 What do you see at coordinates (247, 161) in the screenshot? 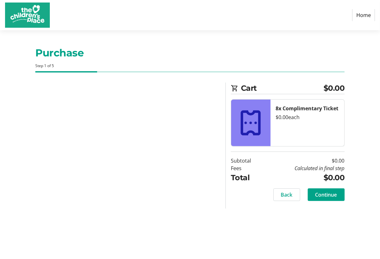
I see `td: Subtotal` at bounding box center [247, 161].